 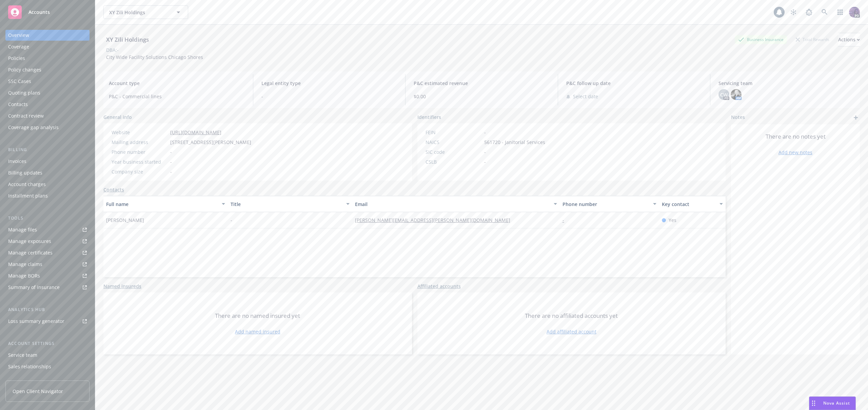 What do you see at coordinates (118, 117) in the screenshot?
I see `span: General info` at bounding box center [118, 117].